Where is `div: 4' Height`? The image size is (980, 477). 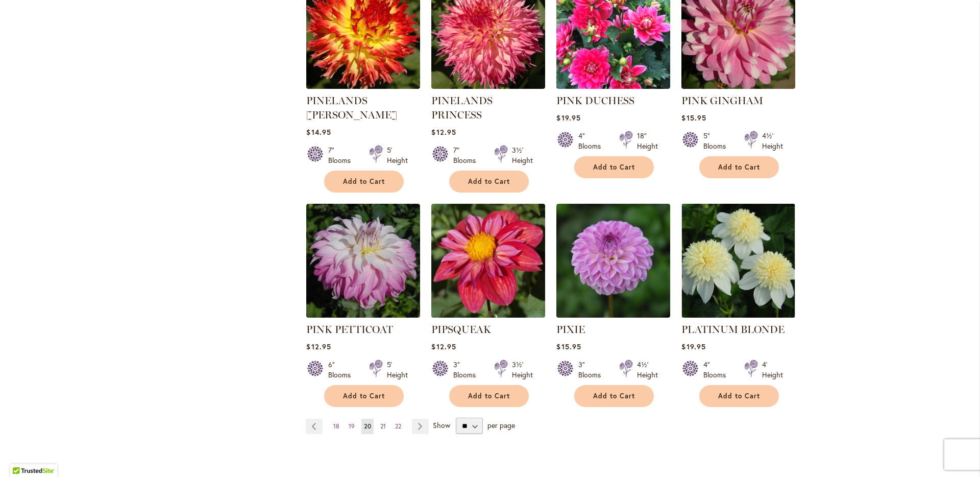 div: 4' Height is located at coordinates (772, 369).